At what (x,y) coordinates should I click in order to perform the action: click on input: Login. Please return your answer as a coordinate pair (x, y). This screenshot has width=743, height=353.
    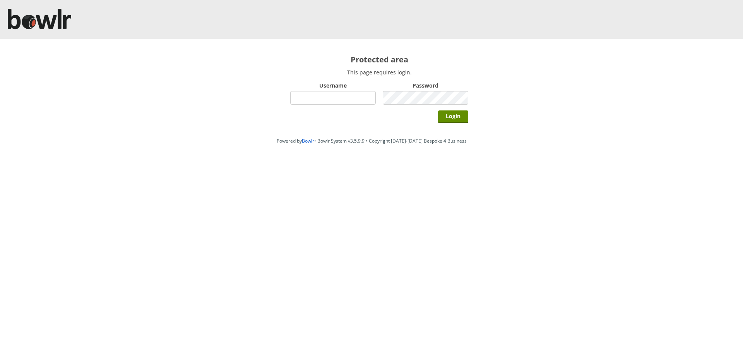
    Looking at the image, I should click on (453, 116).